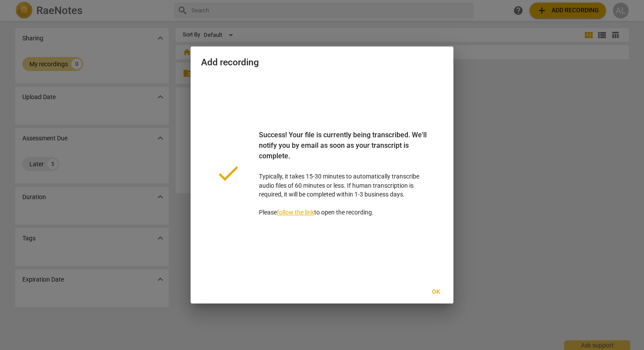 The width and height of the screenshot is (644, 350). I want to click on p: Typically, it takes 15-30 minutes to automatically transcribe audio files of 60 minutes or less. ..., so click(344, 173).